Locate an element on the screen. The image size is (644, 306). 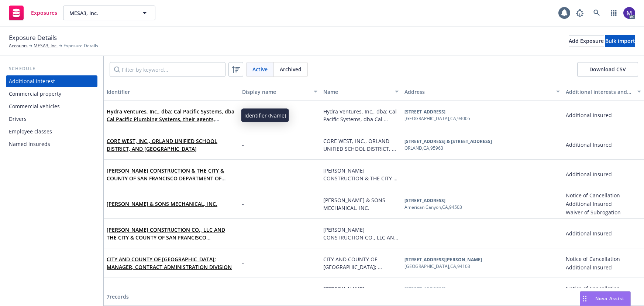
a: Hydra Ventures, Inc., dba: Cal Pacific Systems, dba Cal Pacific Plumbing Systems, their agents, d... is located at coordinates (170, 135).